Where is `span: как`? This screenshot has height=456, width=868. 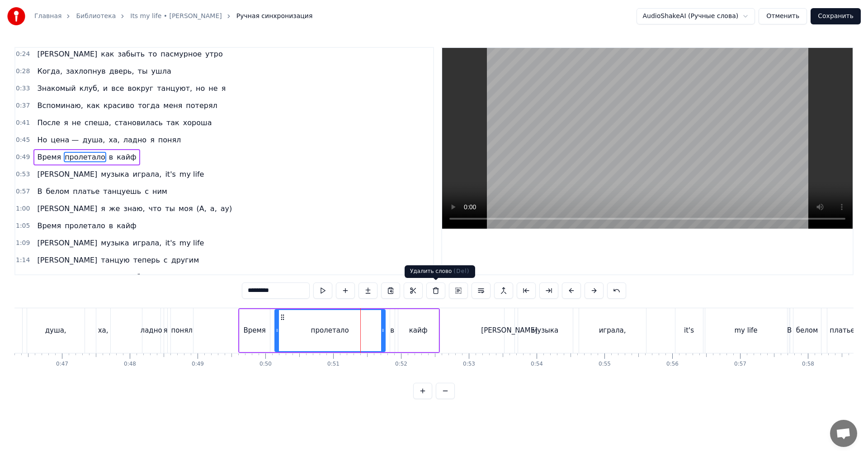 span: как is located at coordinates (107, 54).